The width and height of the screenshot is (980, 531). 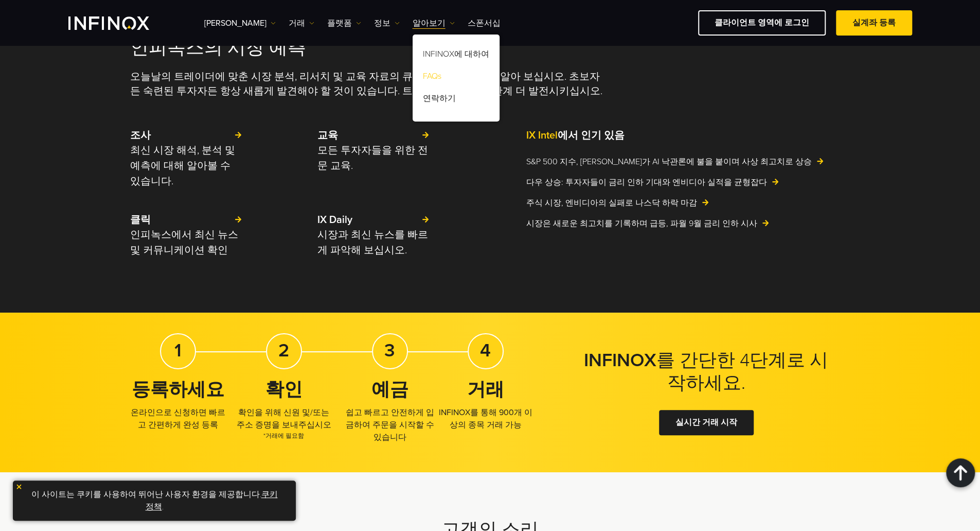 What do you see at coordinates (456, 56) in the screenshot?
I see `a: INFINOX에 대하여` at bounding box center [456, 56].